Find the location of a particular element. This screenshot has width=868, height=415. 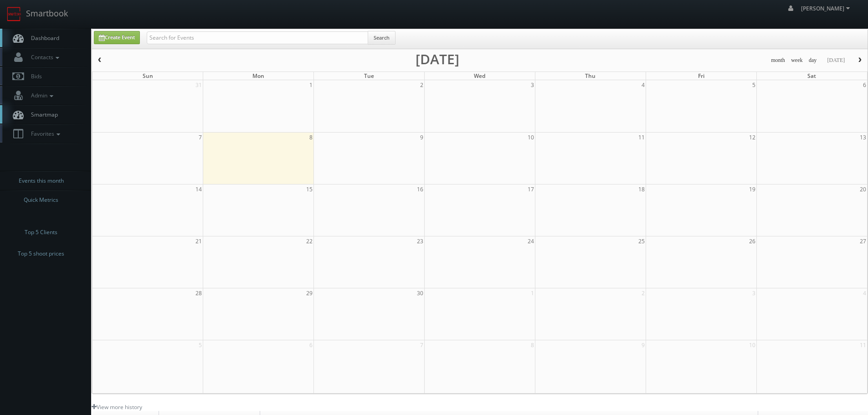

span: 16 is located at coordinates (420, 189).